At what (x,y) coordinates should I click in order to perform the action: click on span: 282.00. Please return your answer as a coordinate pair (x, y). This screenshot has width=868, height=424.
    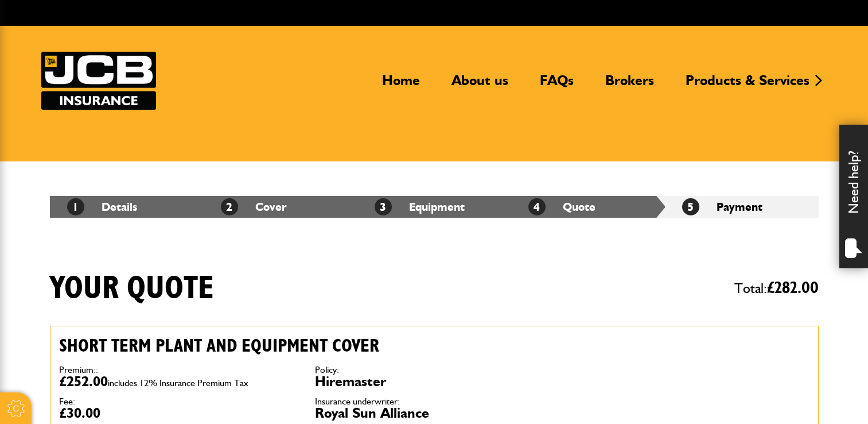
    Looking at the image, I should click on (797, 288).